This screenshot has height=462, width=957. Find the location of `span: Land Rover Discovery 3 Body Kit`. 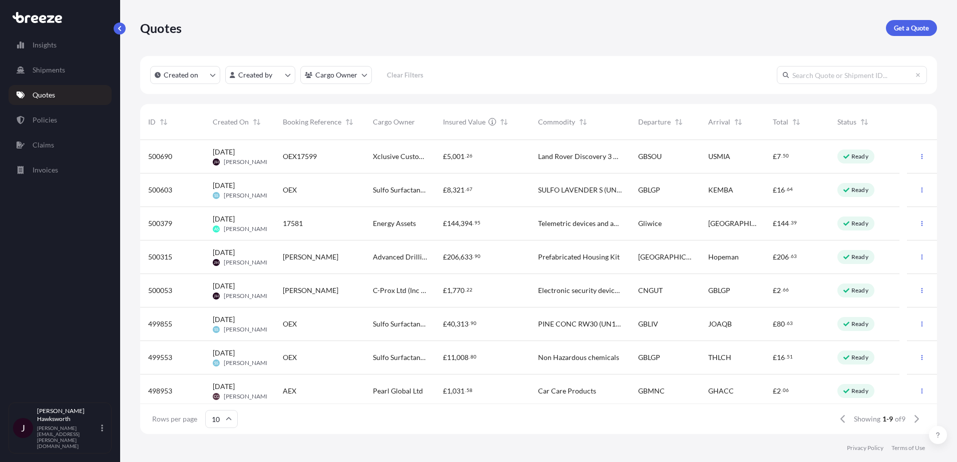

span: Land Rover Discovery 3 Body Kit is located at coordinates (580, 157).